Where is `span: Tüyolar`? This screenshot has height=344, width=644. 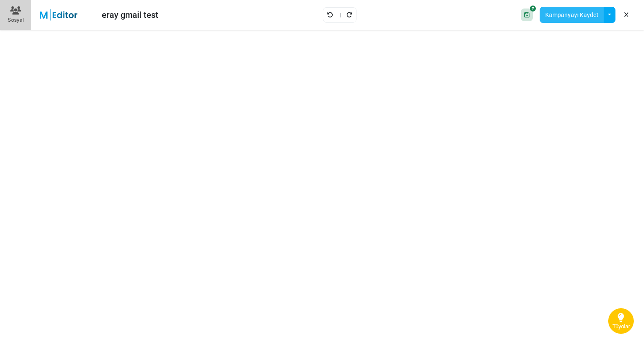
span: Tüyolar is located at coordinates (621, 327).